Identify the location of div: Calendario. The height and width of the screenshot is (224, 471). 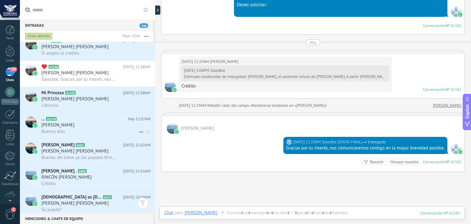
(10, 123).